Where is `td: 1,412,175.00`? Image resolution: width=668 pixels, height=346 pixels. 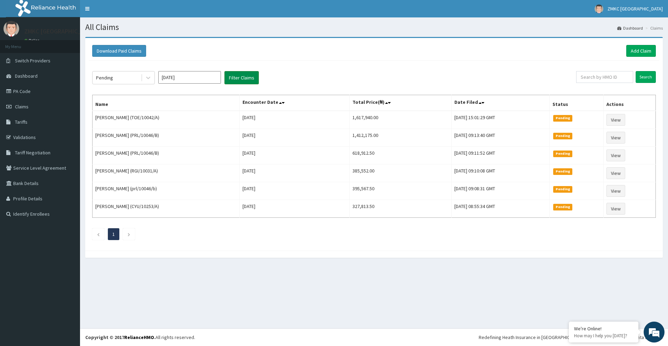
td: 1,412,175.00 is located at coordinates (401, 137).